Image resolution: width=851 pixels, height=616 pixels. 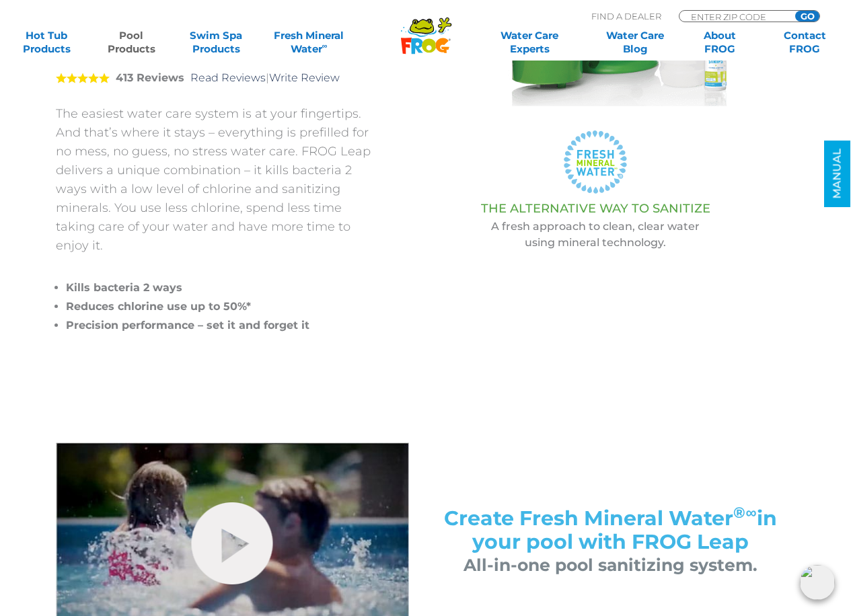 What do you see at coordinates (595, 234) in the screenshot?
I see `p: A fresh approach to clean, clear water using mineral technology.` at bounding box center [595, 234].